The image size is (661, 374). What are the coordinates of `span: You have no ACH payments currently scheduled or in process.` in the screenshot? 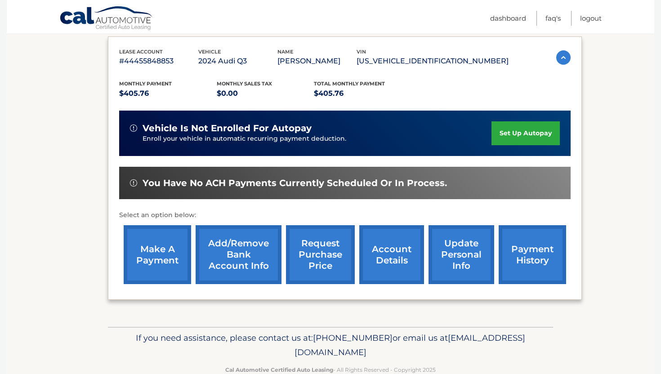 It's located at (294, 183).